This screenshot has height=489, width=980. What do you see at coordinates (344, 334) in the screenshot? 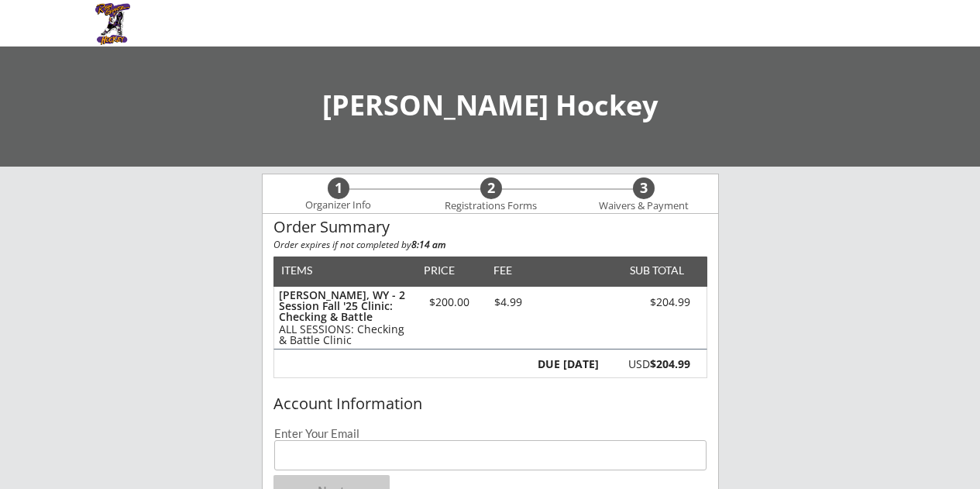
I see `div: ALL SESSIONS: Checking & Battle Clinic` at bounding box center [344, 334].